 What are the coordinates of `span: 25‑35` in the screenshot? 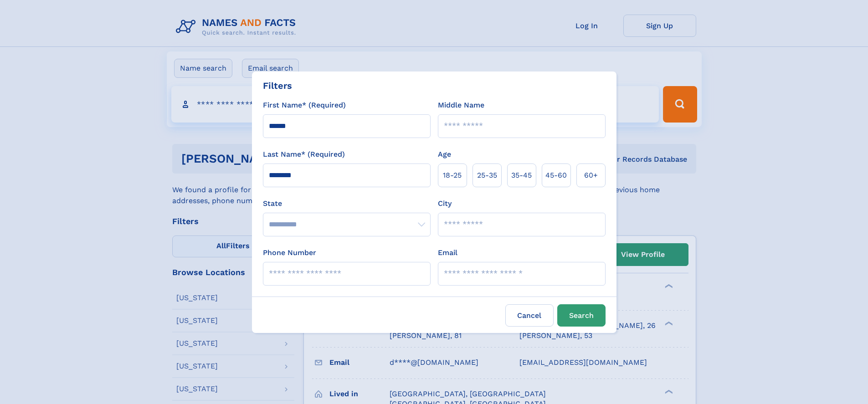 It's located at (487, 176).